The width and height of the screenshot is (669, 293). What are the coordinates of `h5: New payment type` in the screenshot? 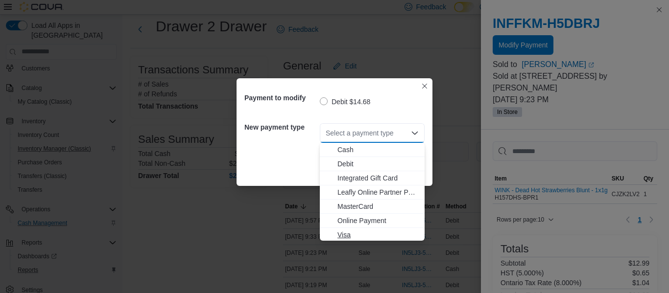 It's located at (281, 127).